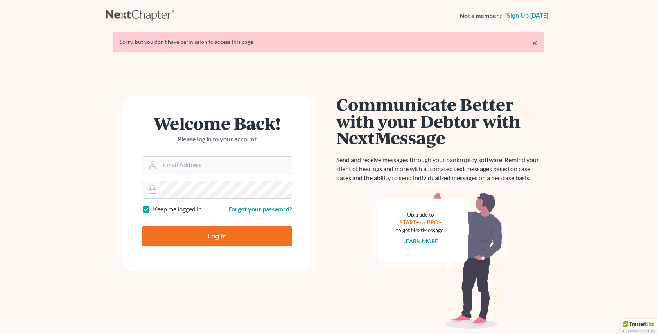 This screenshot has width=657, height=334. I want to click on div: Sorry, but you don't have permission to access this page, so click(328, 42).